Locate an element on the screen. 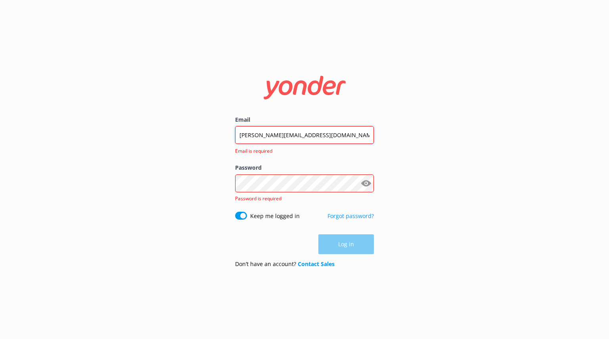  button: Show password is located at coordinates (366, 183).